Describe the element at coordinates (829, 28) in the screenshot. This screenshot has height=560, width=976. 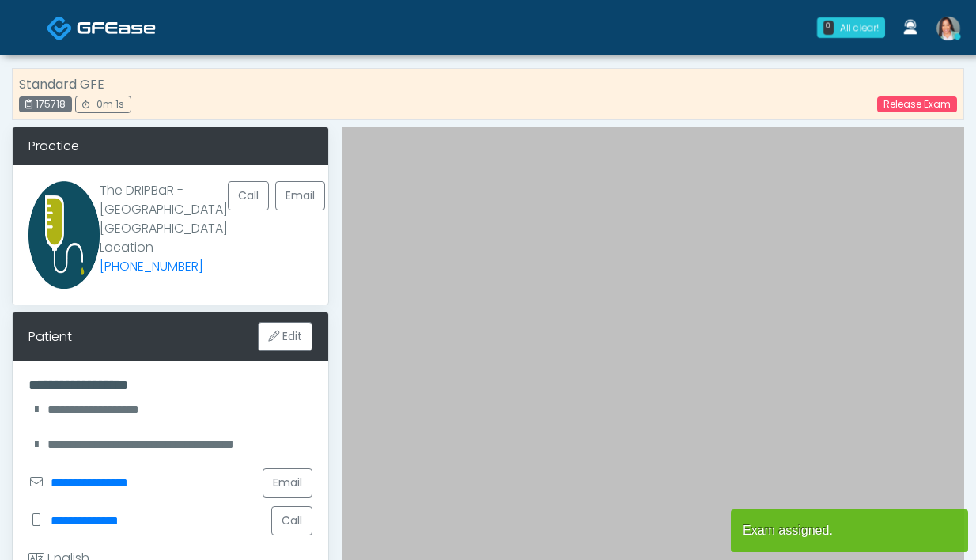
I see `div: 0` at that location.